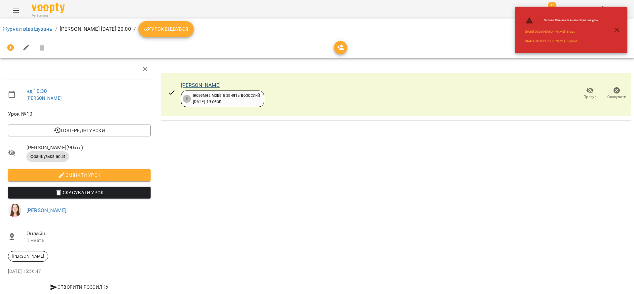 The width and height of the screenshot is (634, 294). Describe the element at coordinates (79, 130) in the screenshot. I see `span: Попередні уроки` at that location.